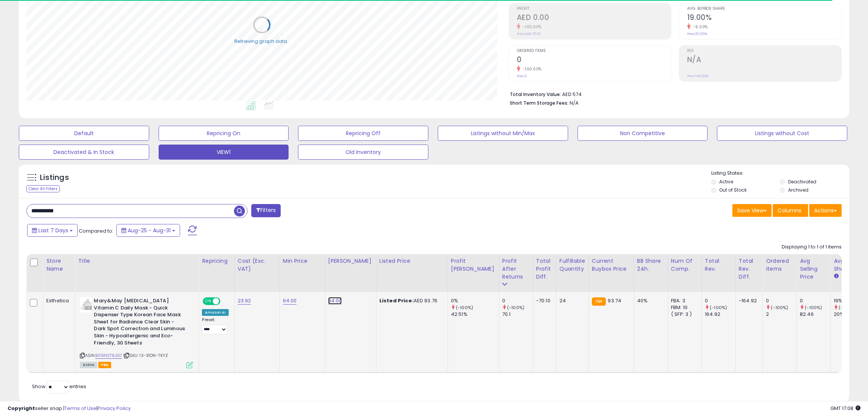 The height and width of the screenshot is (416, 868). What do you see at coordinates (791, 211) in the screenshot?
I see `button: Columns` at bounding box center [791, 211].